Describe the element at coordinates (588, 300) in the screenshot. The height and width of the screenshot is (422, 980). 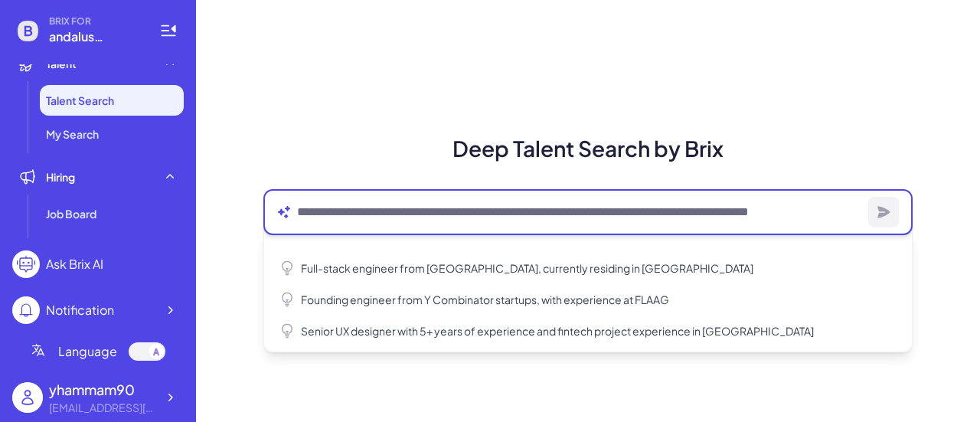
I see `button: Founding engineer from Y Combinator startups, with experience at FLAAG` at that location.